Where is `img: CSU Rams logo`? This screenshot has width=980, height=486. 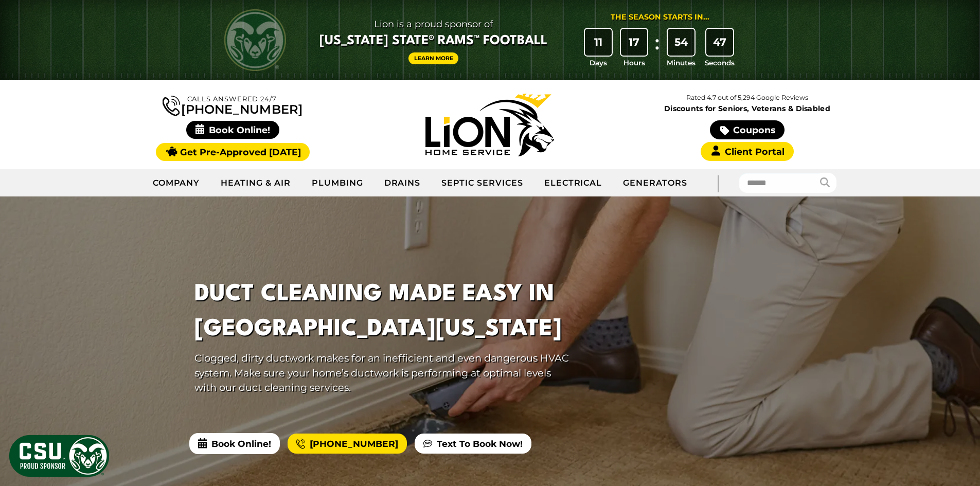
img: CSU Rams logo is located at coordinates (255, 40).